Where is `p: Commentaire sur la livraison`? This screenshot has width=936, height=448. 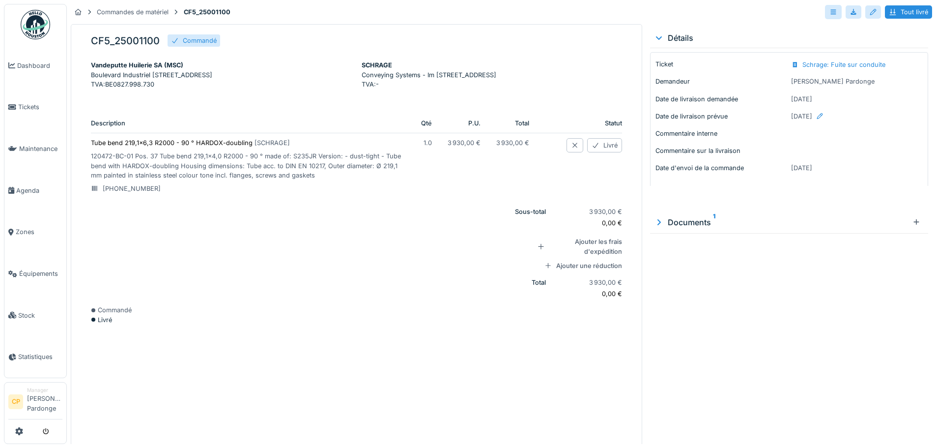 p: Commentaire sur la livraison is located at coordinates (721, 150).